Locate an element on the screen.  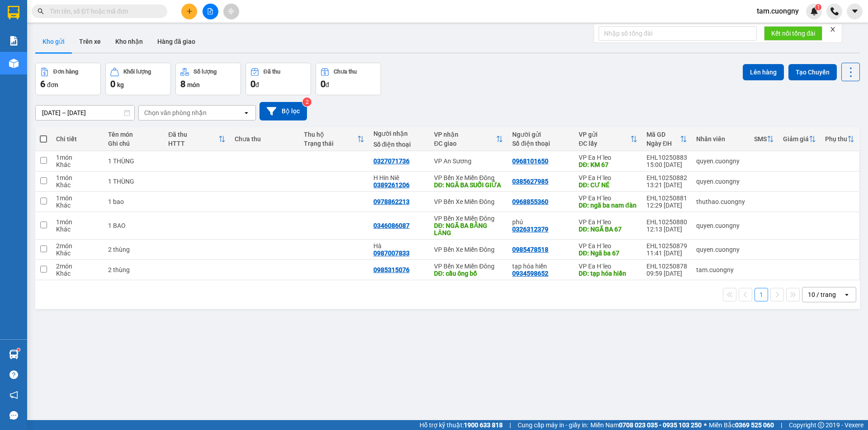
div: 0385627985 is located at coordinates (530, 181).